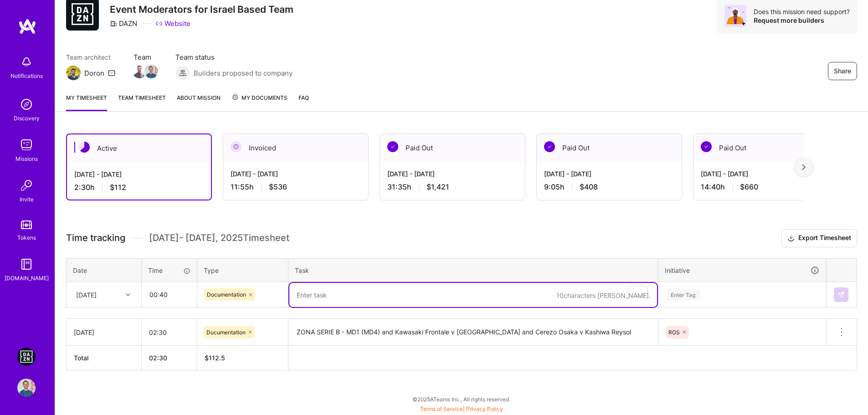  I want to click on div: 11:55 h, so click(296, 187).